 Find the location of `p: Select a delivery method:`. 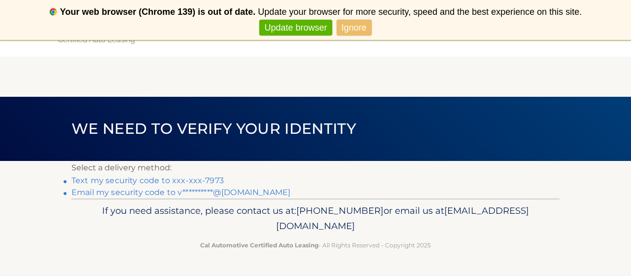

p: Select a delivery method: is located at coordinates (316, 168).